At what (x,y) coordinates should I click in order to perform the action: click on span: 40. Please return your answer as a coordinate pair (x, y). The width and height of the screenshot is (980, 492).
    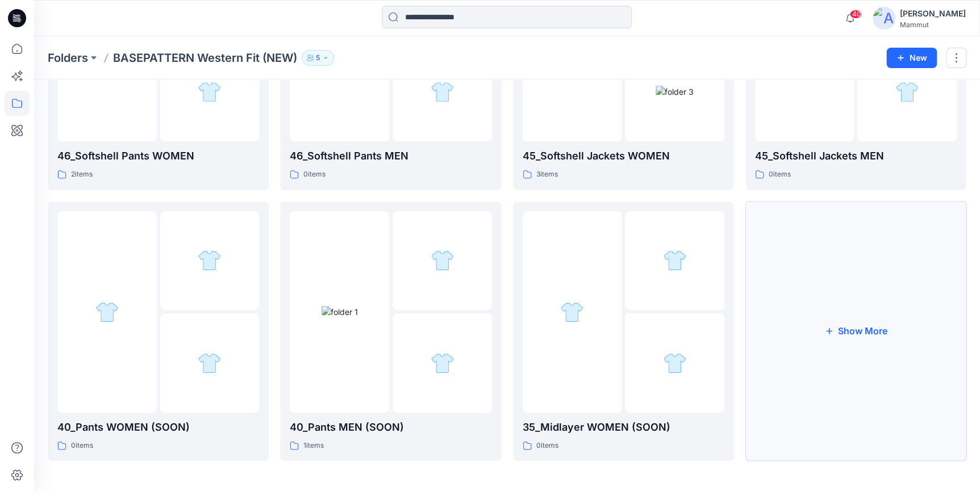
    Looking at the image, I should click on (855, 14).